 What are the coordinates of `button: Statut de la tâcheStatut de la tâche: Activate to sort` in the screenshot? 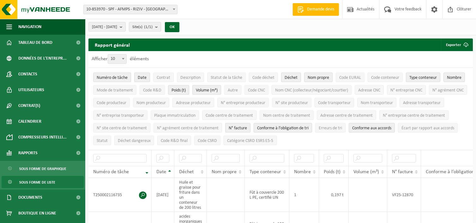 It's located at (227, 77).